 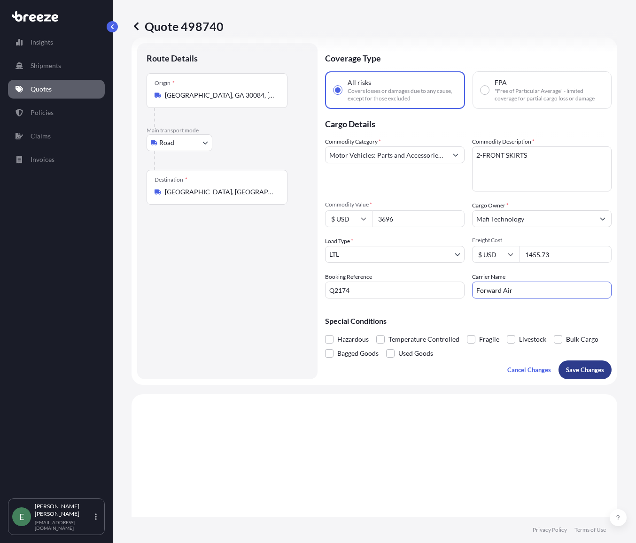 I want to click on input: Enter name, so click(x=541, y=290).